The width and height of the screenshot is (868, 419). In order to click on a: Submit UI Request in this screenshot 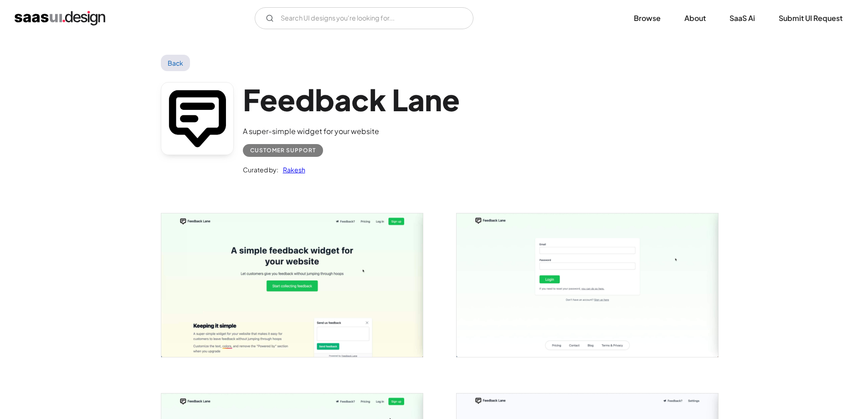, I will do `click(810, 19)`.